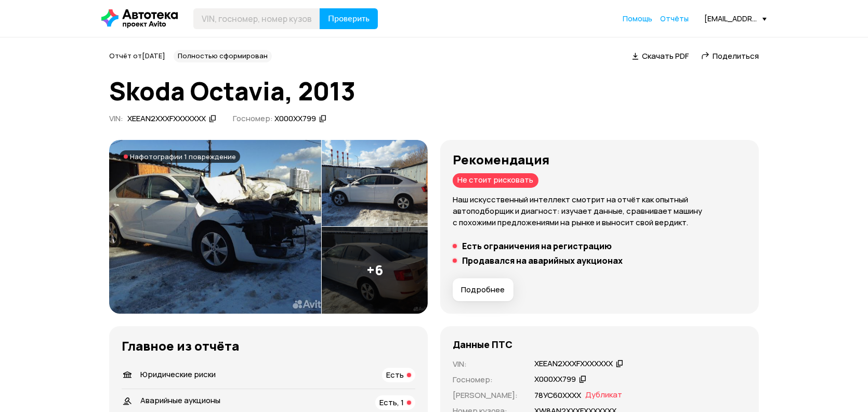 The image size is (868, 412). I want to click on p: 78УС60XXXX, so click(558, 395).